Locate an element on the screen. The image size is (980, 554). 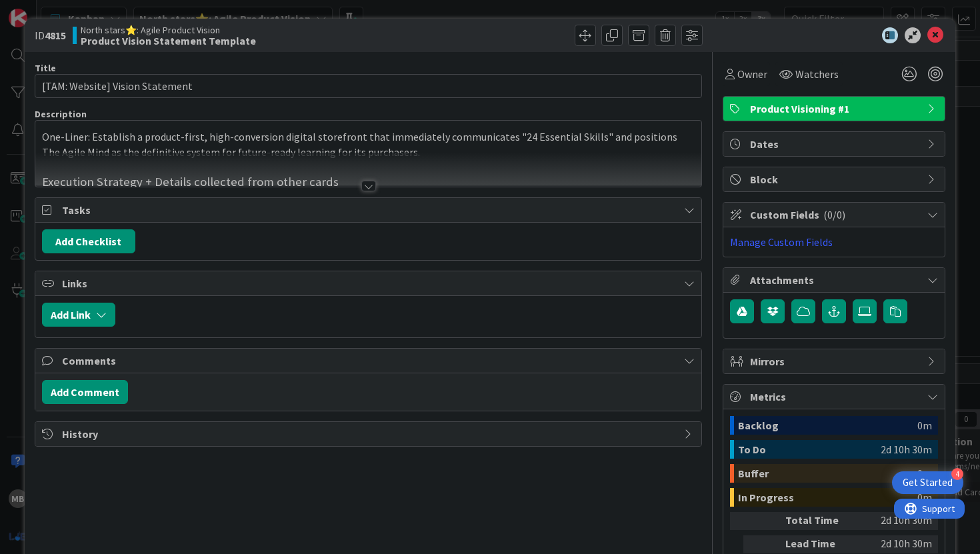
div: Backlog is located at coordinates (828, 425).